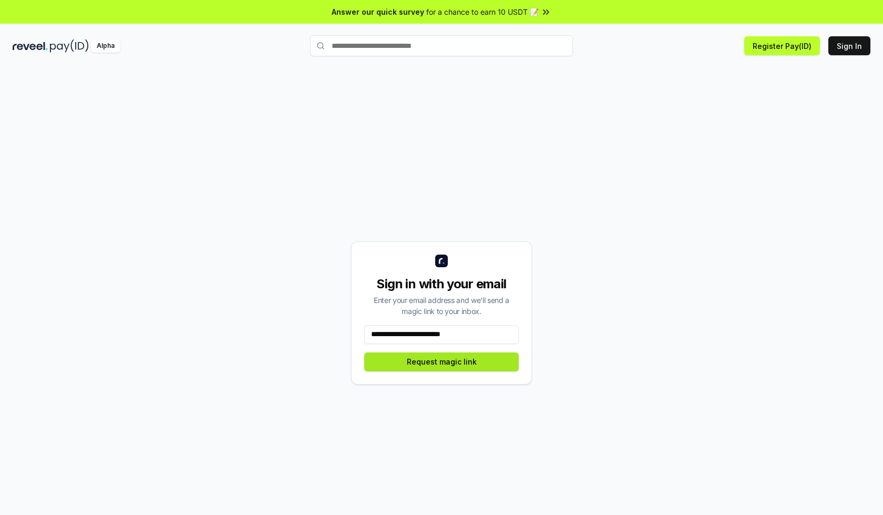 The width and height of the screenshot is (883, 515). I want to click on button: Sign In, so click(849, 46).